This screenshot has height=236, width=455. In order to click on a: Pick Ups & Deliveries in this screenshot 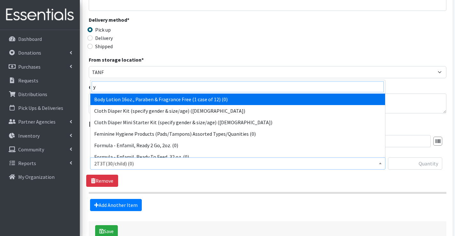, I will do `click(40, 108)`.